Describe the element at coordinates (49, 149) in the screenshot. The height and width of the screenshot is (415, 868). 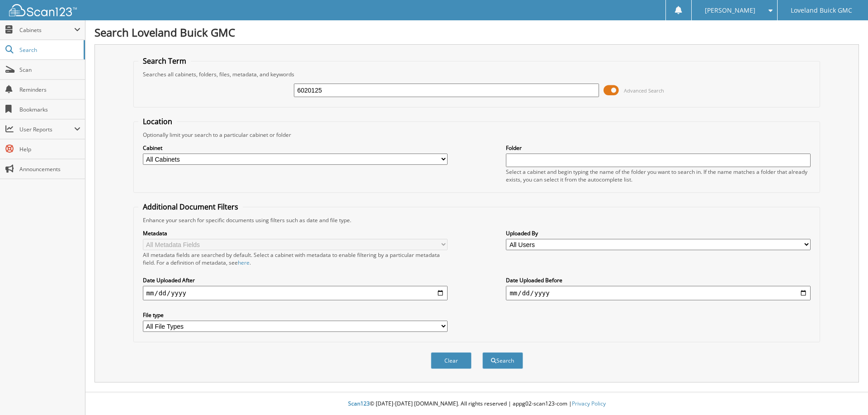
I see `span: Help` at that location.